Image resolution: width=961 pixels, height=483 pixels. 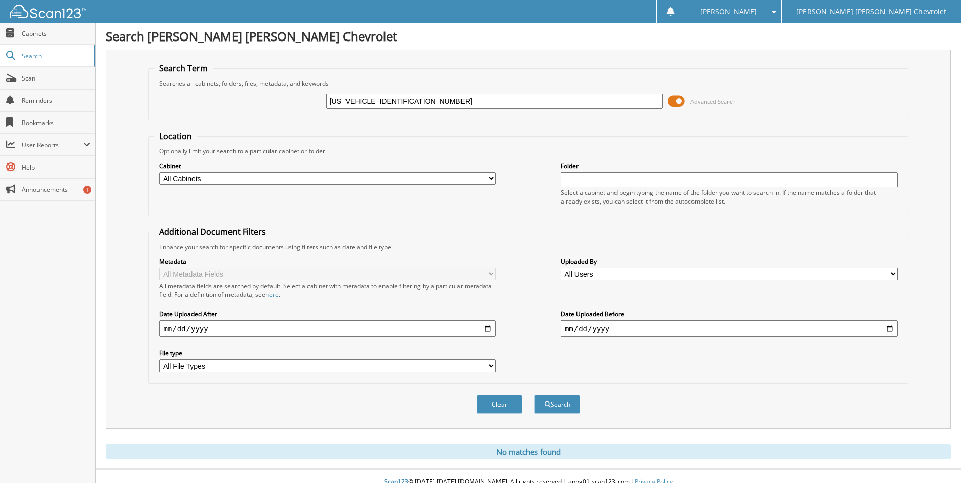 What do you see at coordinates (327, 353) in the screenshot?
I see `label: File type` at bounding box center [327, 353].